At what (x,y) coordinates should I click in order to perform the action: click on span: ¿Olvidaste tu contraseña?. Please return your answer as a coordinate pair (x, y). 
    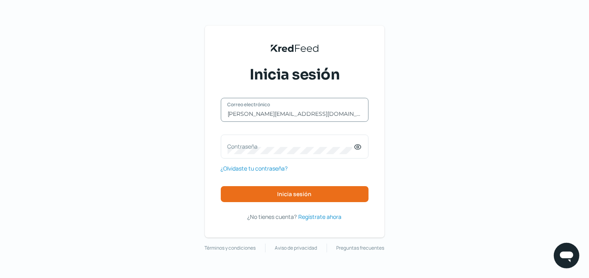
    Looking at the image, I should click on (255, 168).